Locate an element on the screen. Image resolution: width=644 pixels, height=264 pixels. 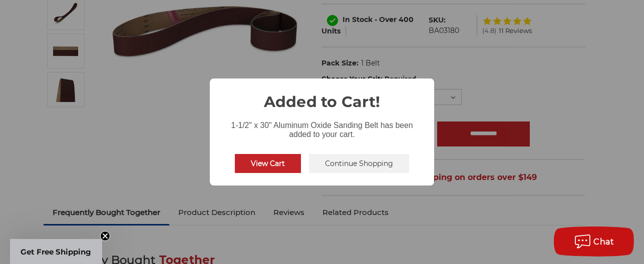
span: Get Free Shipping is located at coordinates (56, 251).